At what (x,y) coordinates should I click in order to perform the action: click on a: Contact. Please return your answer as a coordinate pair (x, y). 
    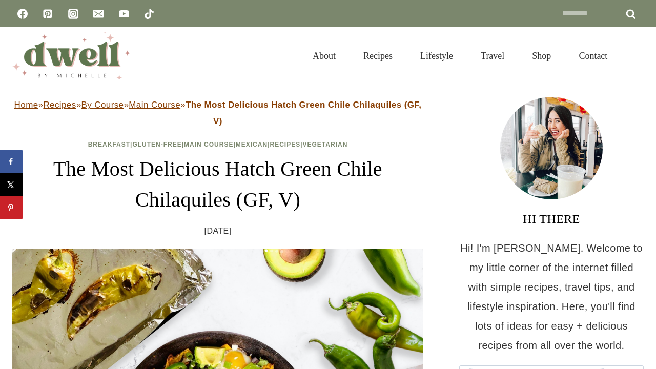
    Looking at the image, I should click on (593, 56).